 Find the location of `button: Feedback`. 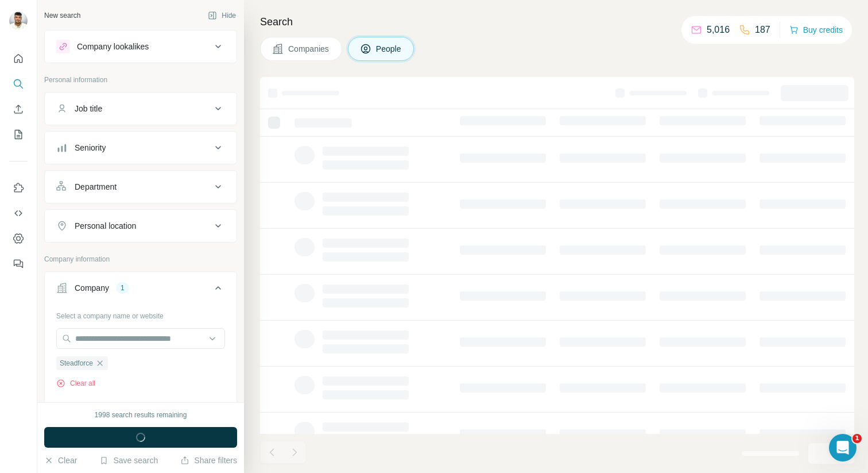

button: Feedback is located at coordinates (18, 264).